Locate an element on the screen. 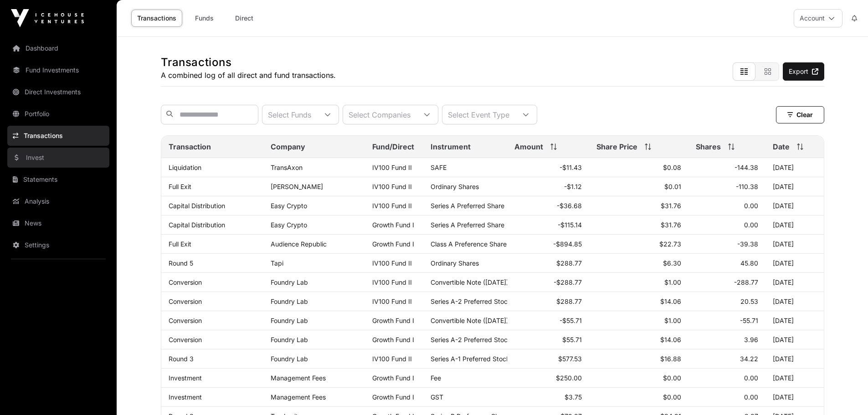  a: Round 3 is located at coordinates (181, 358).